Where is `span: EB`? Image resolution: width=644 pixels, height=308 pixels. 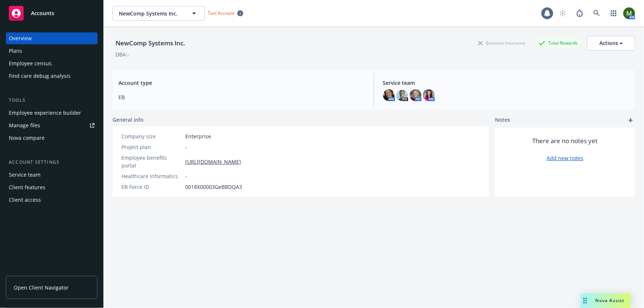
span: EB is located at coordinates (242, 97).